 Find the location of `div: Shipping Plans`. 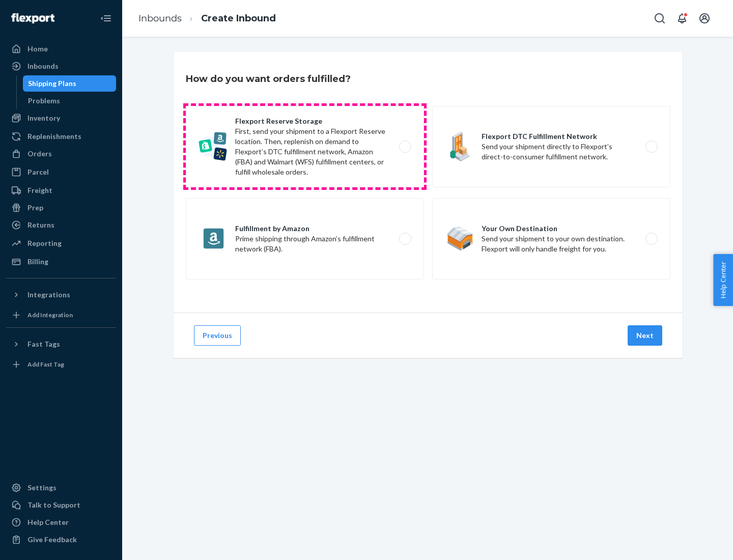

div: Shipping Plans is located at coordinates (52, 83).